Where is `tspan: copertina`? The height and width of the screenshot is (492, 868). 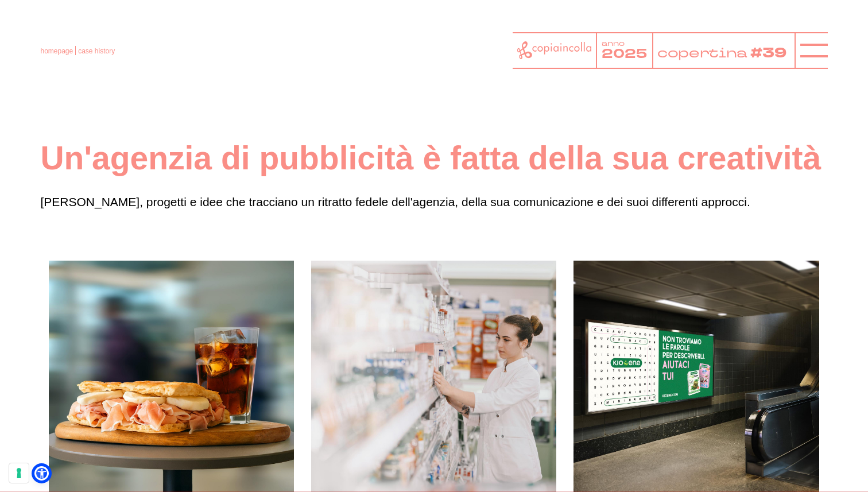 tspan: copertina is located at coordinates (703, 52).